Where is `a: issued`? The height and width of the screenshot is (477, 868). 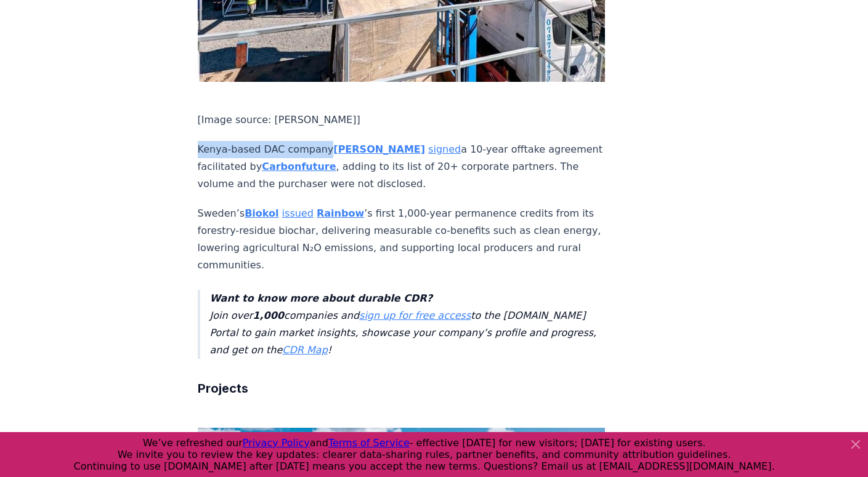 a: issued is located at coordinates (298, 213).